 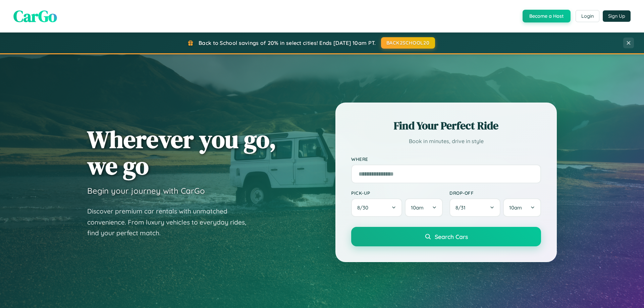 What do you see at coordinates (588, 16) in the screenshot?
I see `button: Login` at bounding box center [588, 16].